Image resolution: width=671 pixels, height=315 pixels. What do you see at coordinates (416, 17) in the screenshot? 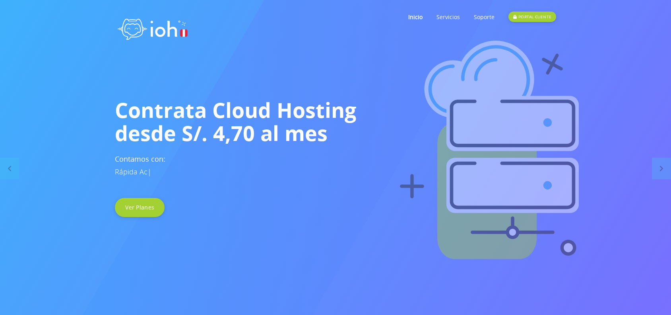
I see `a: Inicio` at bounding box center [416, 17].